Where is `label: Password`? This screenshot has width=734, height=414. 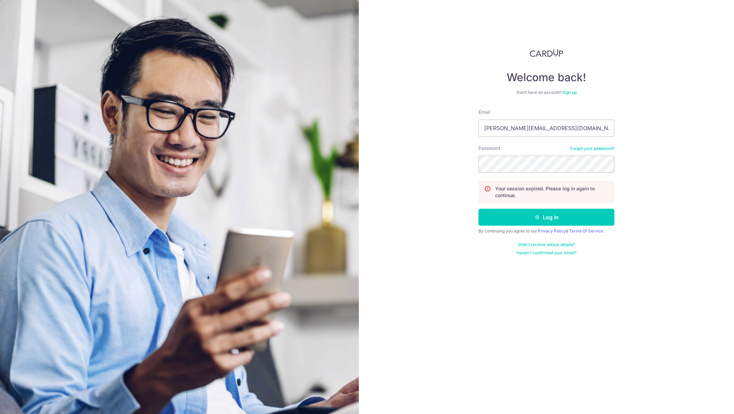 label: Password is located at coordinates (489, 148).